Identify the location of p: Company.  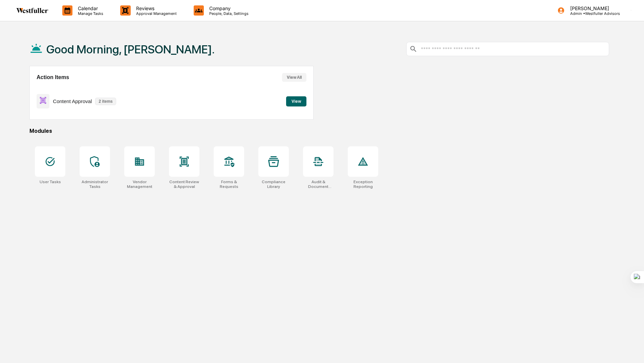
(228, 8).